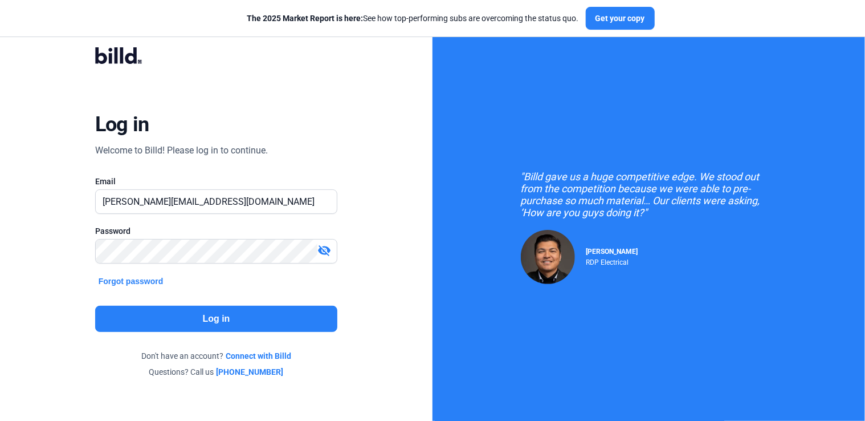  What do you see at coordinates (258, 356) in the screenshot?
I see `a: Connect with Billd` at bounding box center [258, 356].